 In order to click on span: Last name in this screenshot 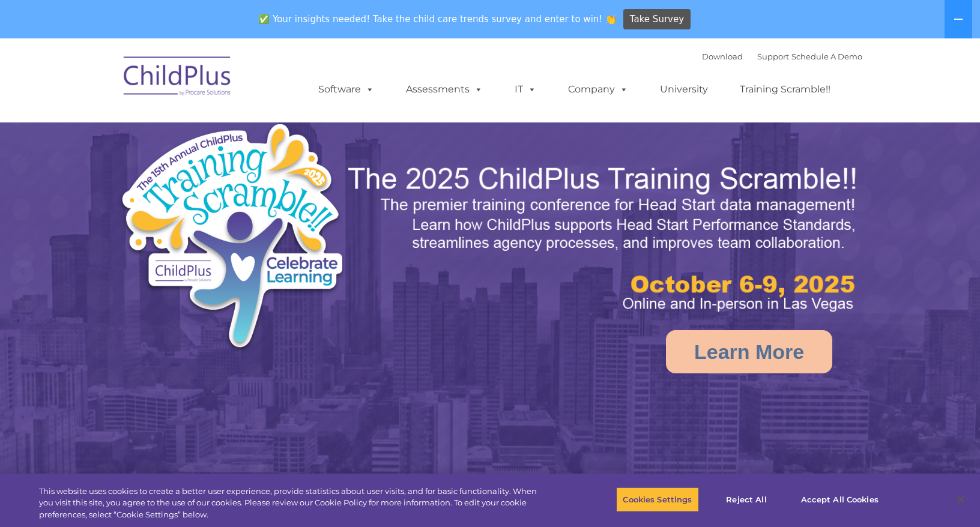, I will do `click(185, 84)`.